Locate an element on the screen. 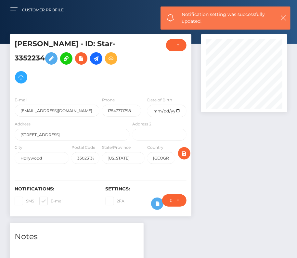 This screenshot has width=297, height=258. button: Do not require is located at coordinates (174, 200).